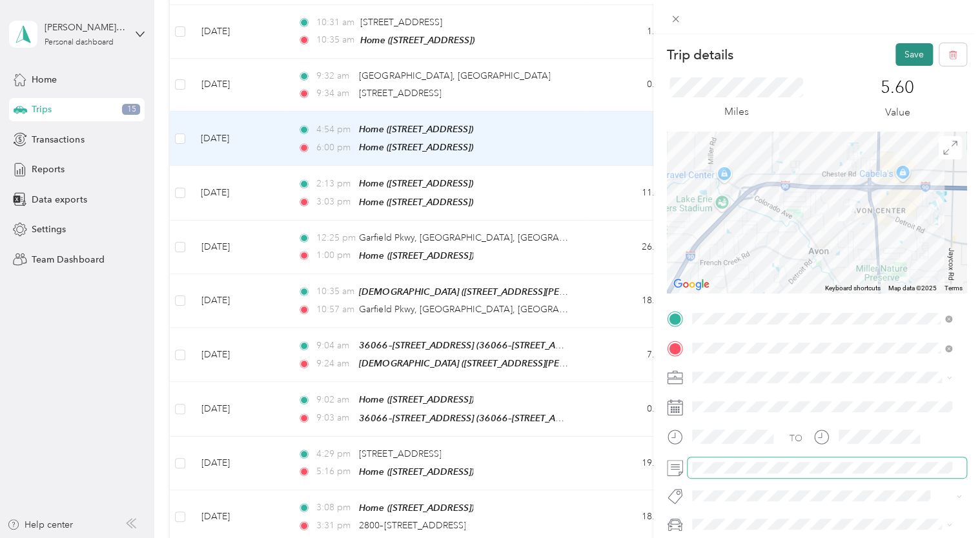 This screenshot has width=980, height=538. I want to click on button: Keyboard shortcuts, so click(853, 288).